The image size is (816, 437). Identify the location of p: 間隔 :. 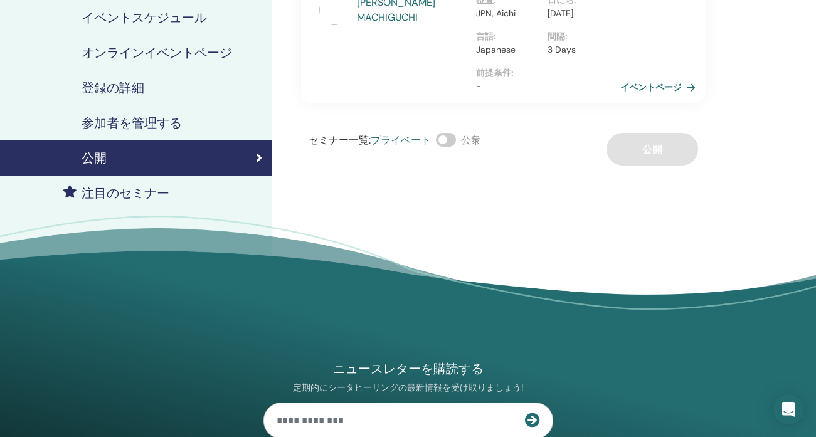
(579, 36).